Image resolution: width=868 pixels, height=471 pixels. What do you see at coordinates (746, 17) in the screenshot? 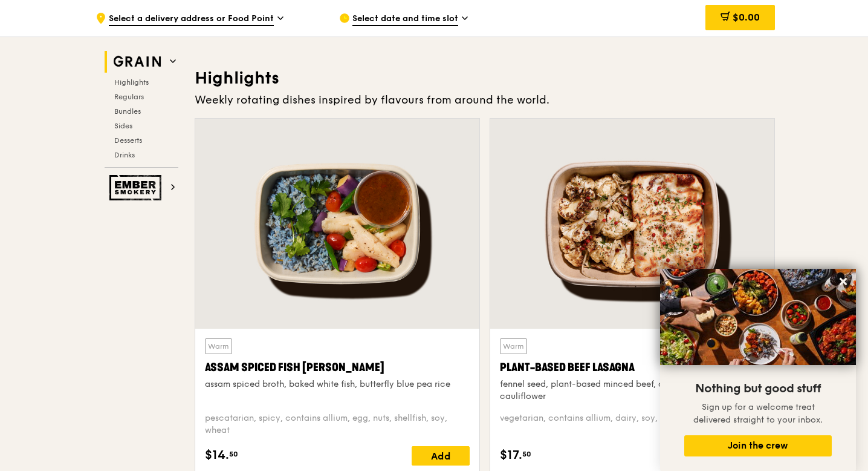
I see `span: $0.00` at bounding box center [746, 17].